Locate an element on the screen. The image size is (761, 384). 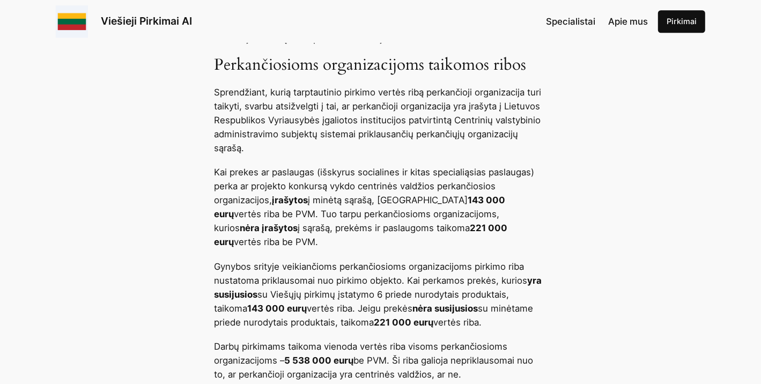
span: Apie mus is located at coordinates (628, 21).